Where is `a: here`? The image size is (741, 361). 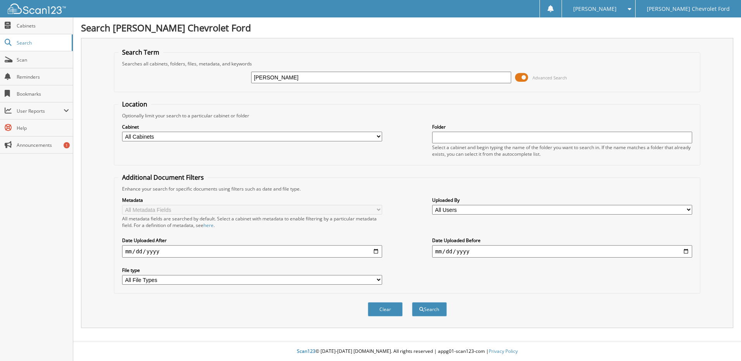
a: here is located at coordinates (209, 225).